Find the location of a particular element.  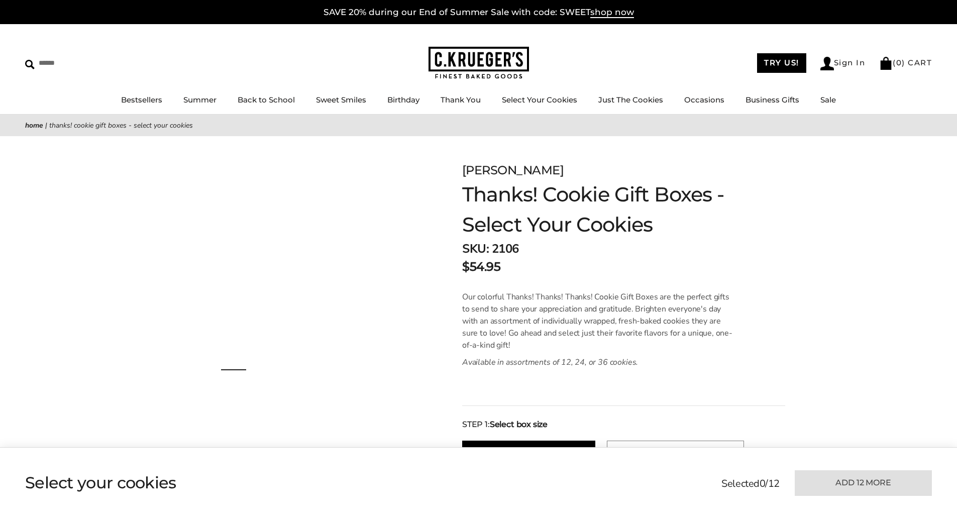

span: 12 is located at coordinates (773, 483).